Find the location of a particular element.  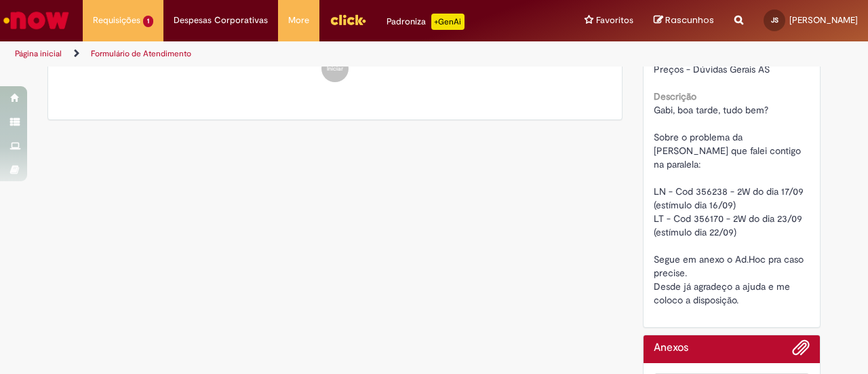

span: Rascunhos is located at coordinates (690, 20).